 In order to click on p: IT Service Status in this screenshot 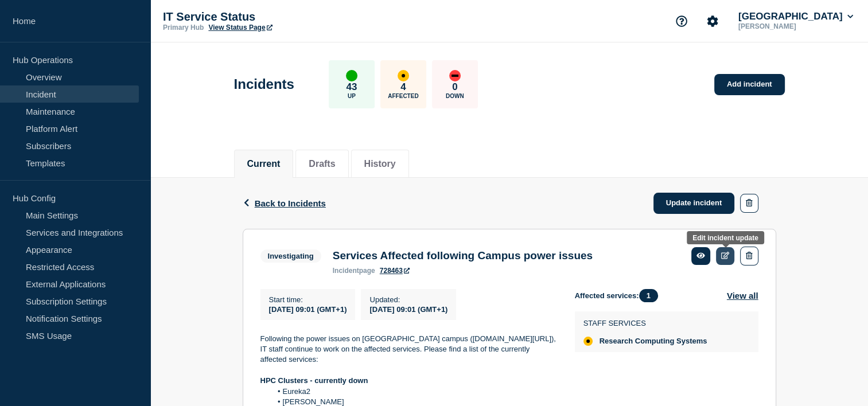, I will do `click(278, 17)`.